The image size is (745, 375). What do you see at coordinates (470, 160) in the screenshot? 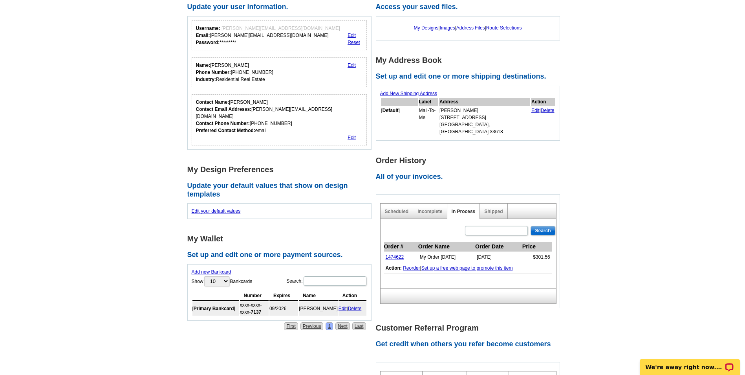
I see `h1: Order History` at bounding box center [470, 160].